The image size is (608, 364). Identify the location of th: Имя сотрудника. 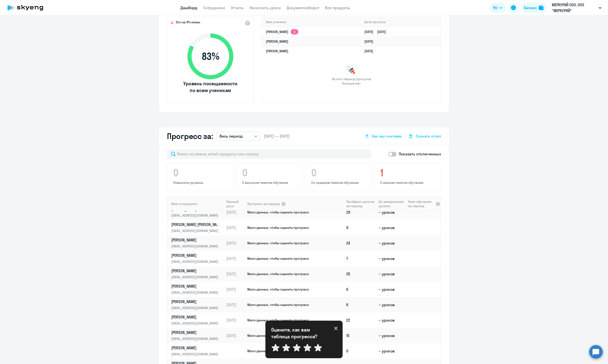
(196, 204).